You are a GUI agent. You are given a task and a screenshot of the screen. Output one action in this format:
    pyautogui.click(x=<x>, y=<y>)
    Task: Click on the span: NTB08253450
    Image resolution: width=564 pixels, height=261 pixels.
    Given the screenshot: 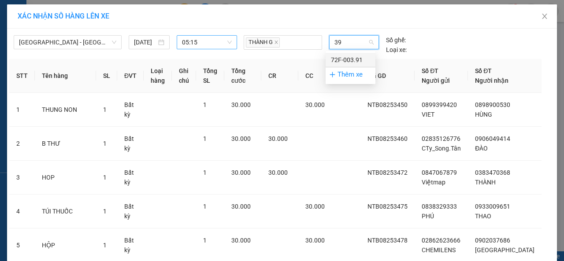 What is the action you would take?
    pyautogui.click(x=388, y=105)
    